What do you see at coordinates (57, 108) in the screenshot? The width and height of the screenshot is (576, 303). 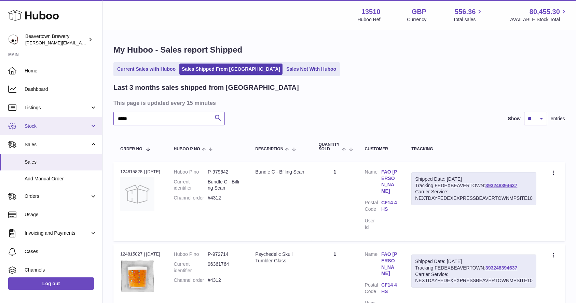 I see `span: Listings` at bounding box center [57, 108].